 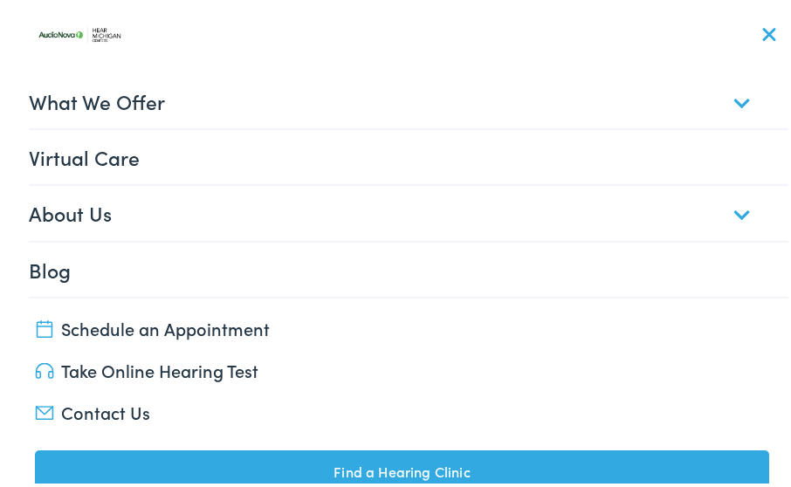 I want to click on a: What We Offer, so click(x=408, y=97).